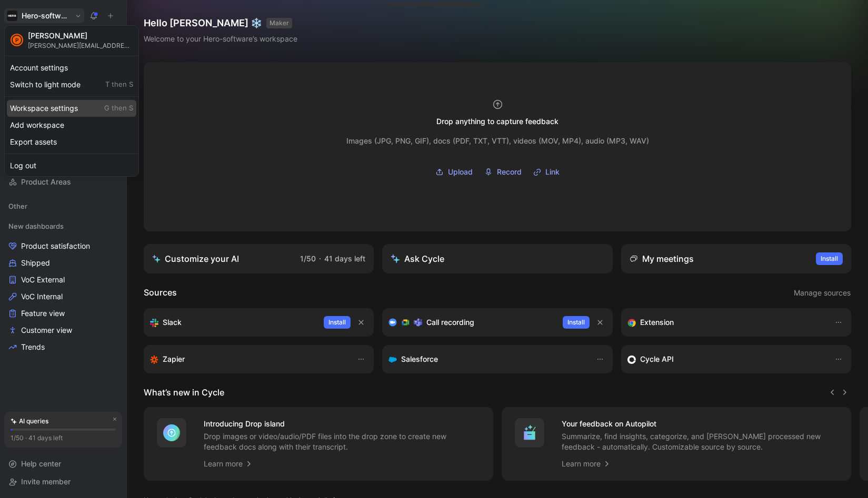 This screenshot has height=498, width=868. Describe the element at coordinates (72, 142) in the screenshot. I see `div: Export assets` at that location.